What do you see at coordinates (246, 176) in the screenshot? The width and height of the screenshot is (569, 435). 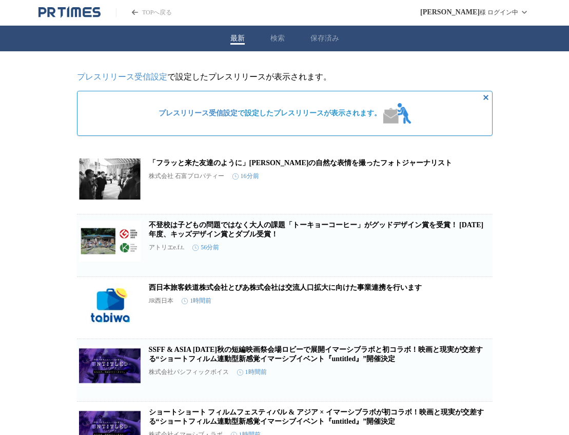 I see `time: 16分前` at bounding box center [246, 176].